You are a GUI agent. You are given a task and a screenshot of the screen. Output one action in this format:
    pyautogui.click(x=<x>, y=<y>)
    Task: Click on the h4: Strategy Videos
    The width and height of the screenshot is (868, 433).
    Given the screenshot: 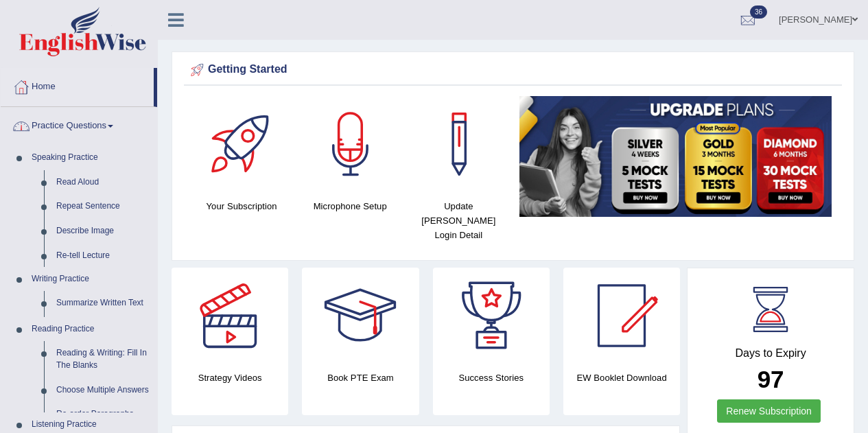 What is the action you would take?
    pyautogui.click(x=229, y=378)
    